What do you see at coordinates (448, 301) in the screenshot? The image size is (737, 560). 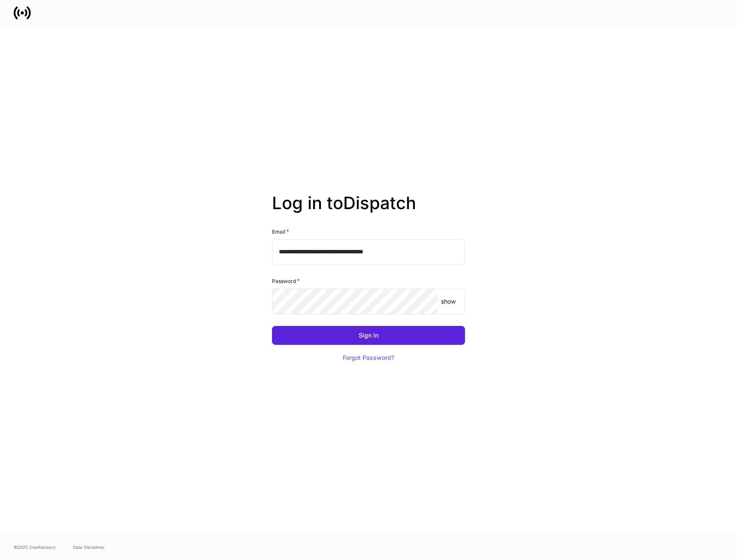 I see `p: show` at bounding box center [448, 301].